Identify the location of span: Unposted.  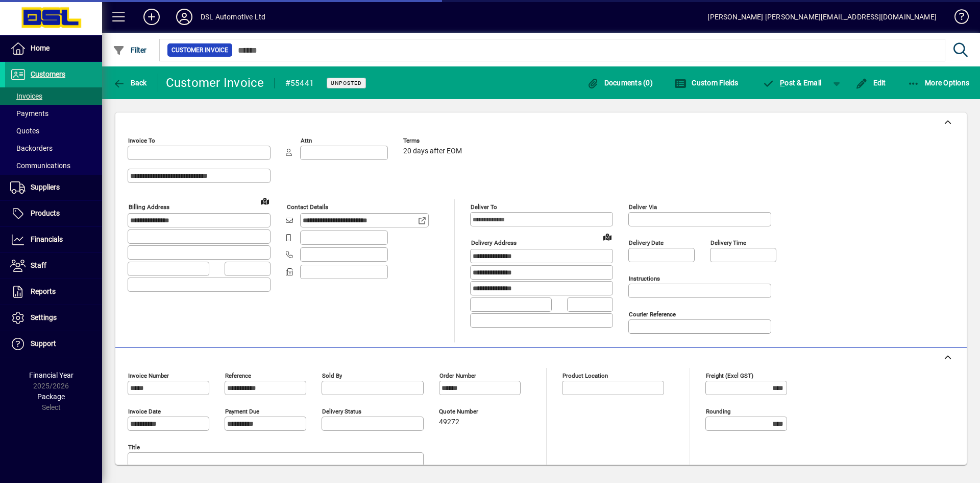
(346, 83).